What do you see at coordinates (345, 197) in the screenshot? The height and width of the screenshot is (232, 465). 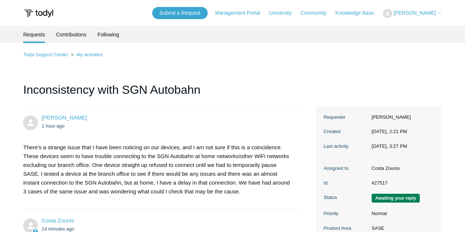 I see `dt: Status` at bounding box center [345, 197].